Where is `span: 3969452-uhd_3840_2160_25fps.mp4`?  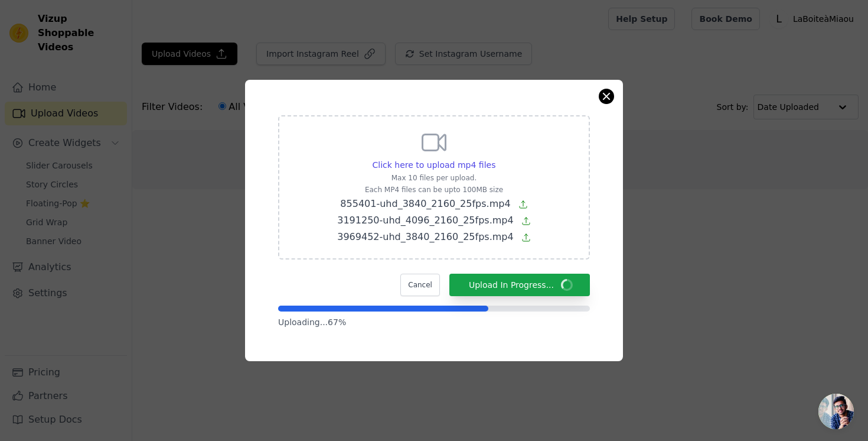 span: 3969452-uhd_3840_2160_25fps.mp4 is located at coordinates (425, 236).